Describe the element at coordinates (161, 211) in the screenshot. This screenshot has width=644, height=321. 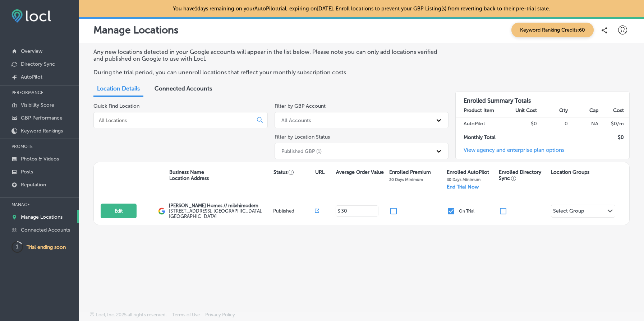
I see `img: logo` at that location.